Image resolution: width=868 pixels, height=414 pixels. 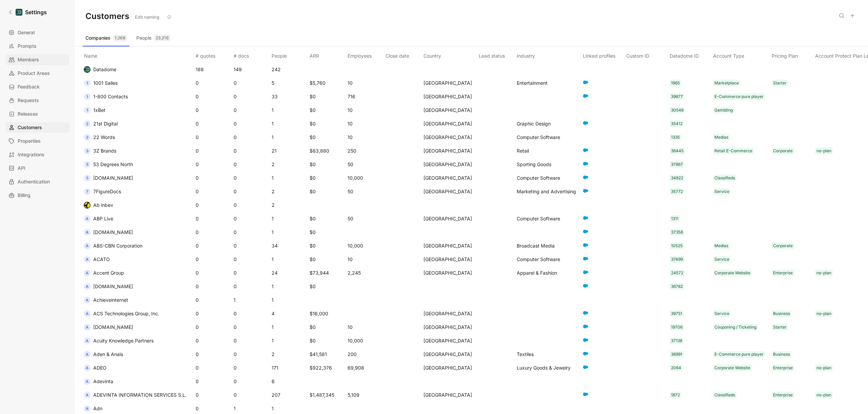 What do you see at coordinates (37, 182) in the screenshot?
I see `a: Authentication` at bounding box center [37, 182].